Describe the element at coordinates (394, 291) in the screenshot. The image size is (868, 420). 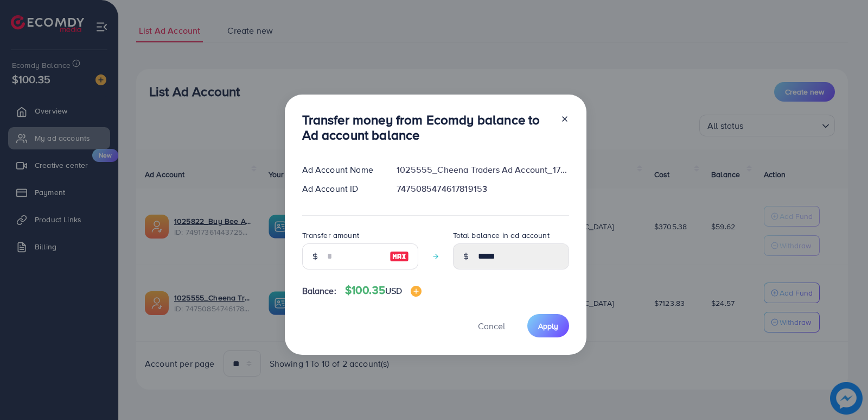
I see `span: USD` at that location.